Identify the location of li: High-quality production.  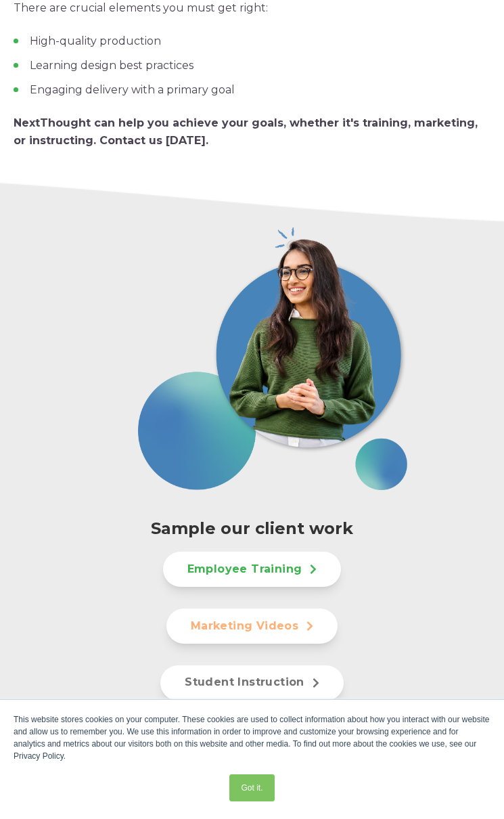
(252, 42).